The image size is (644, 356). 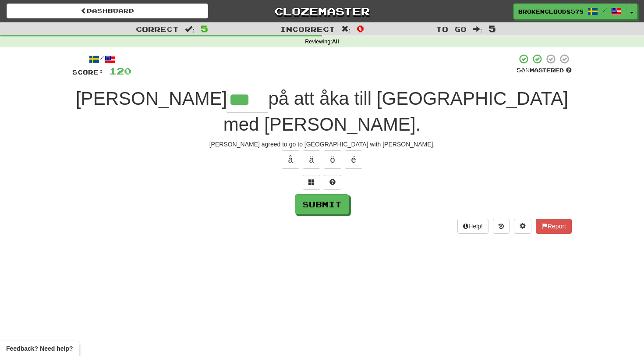 I want to click on a: Dashboard, so click(x=107, y=11).